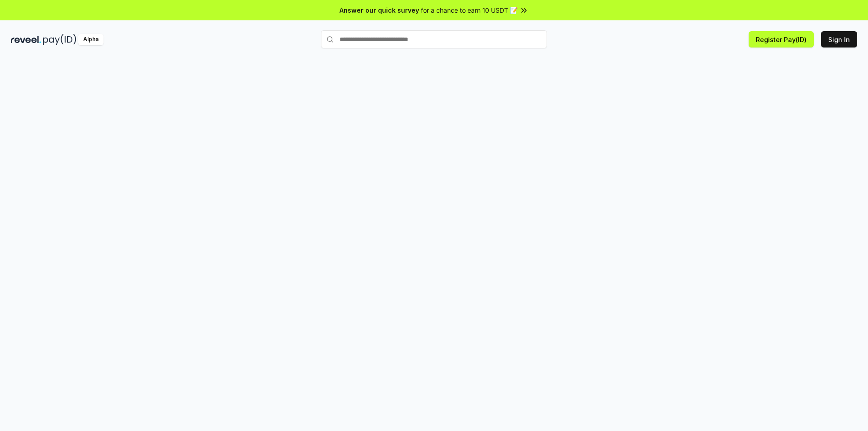 The width and height of the screenshot is (868, 431). I want to click on span: Answer our quick survey, so click(379, 10).